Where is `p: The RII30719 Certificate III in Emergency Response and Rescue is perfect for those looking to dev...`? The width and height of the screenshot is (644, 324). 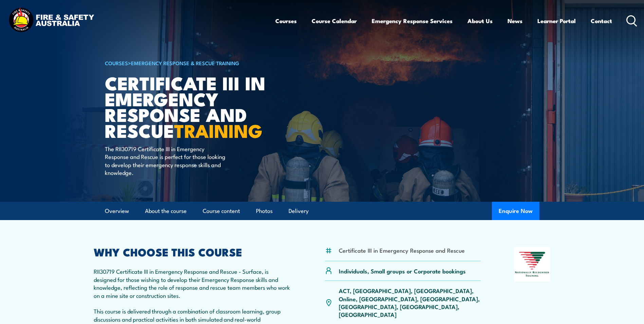 p: The RII30719 Certificate III in Emergency Response and Rescue is perfect for those looking to dev... is located at coordinates (167, 160).